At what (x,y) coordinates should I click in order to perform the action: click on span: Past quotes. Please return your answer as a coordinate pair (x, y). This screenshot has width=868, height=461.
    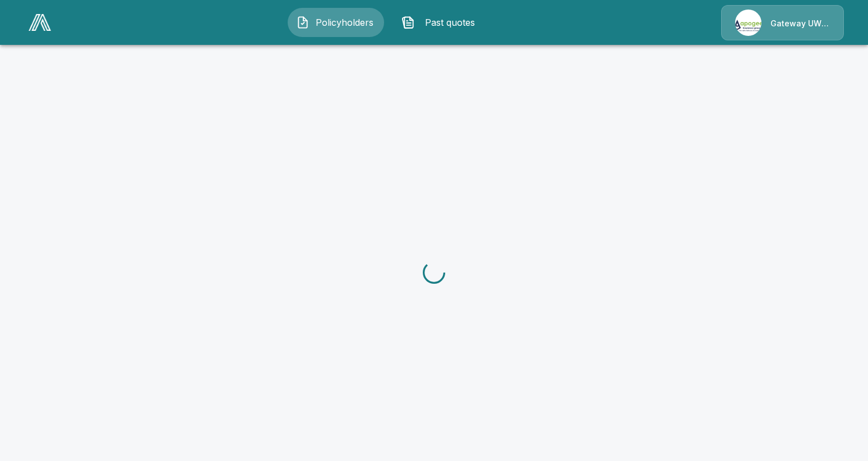
    Looking at the image, I should click on (451, 22).